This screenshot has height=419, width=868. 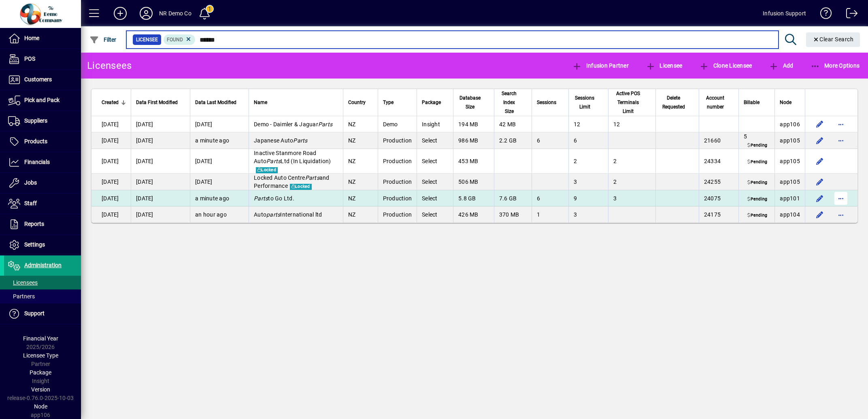 I want to click on span: Inactive Stanmore Road Auto Ltd (In Liquidation), so click(x=292, y=157).